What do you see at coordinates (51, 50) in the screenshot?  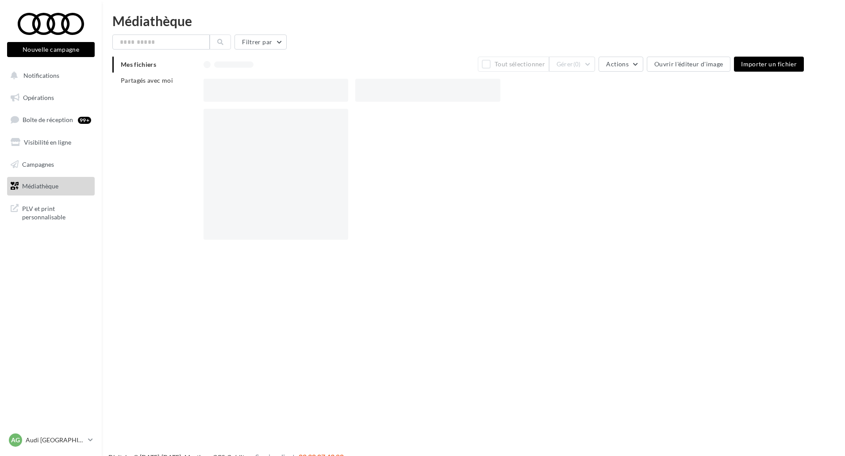 I see `button: Nouvelle campagne` at bounding box center [51, 50].